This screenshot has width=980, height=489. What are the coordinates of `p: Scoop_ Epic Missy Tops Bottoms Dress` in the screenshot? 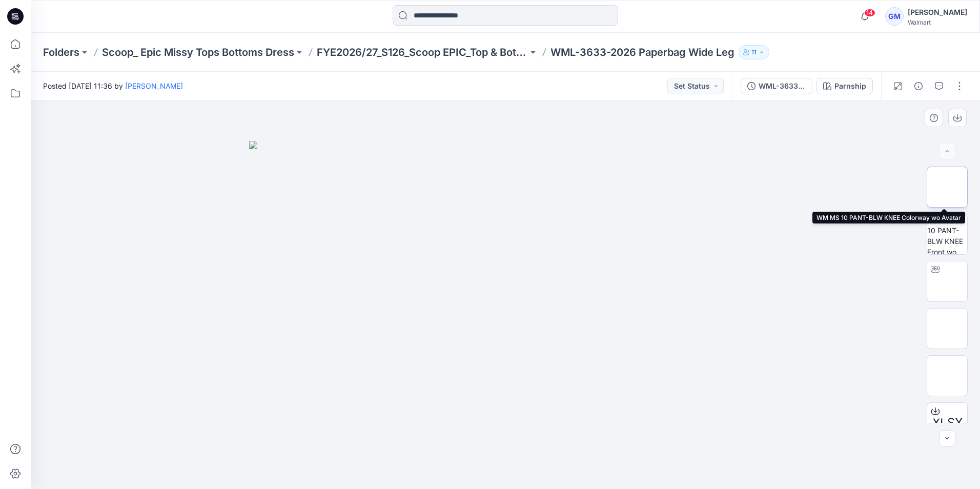 It's located at (198, 52).